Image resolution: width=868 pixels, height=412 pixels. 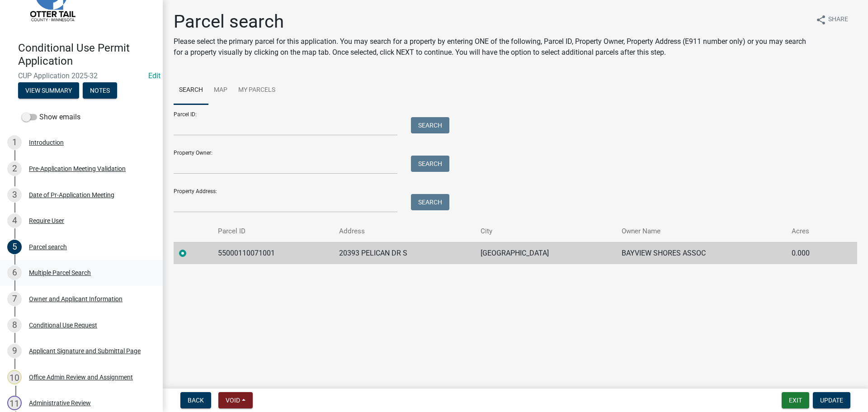 I want to click on wm-modal-confirm: Summary, so click(x=48, y=91).